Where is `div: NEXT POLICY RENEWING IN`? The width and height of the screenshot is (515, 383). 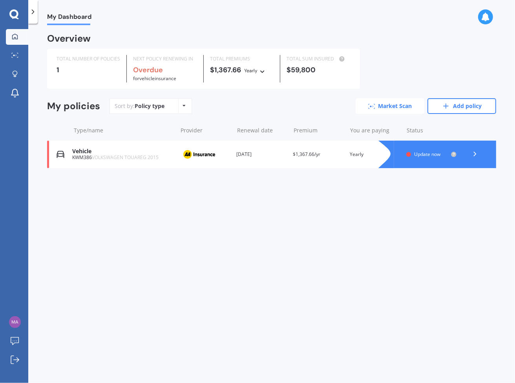
div: NEXT POLICY RENEWING IN is located at coordinates (165, 59).